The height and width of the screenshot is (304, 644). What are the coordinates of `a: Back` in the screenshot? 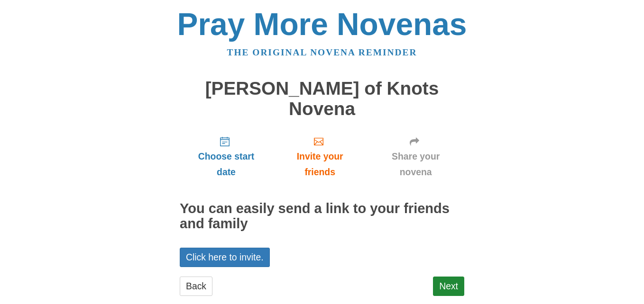 It's located at (196, 286).